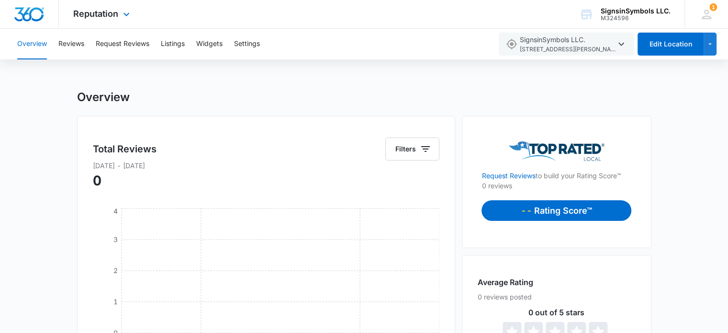  What do you see at coordinates (209, 44) in the screenshot?
I see `button: Widgets` at bounding box center [209, 44].